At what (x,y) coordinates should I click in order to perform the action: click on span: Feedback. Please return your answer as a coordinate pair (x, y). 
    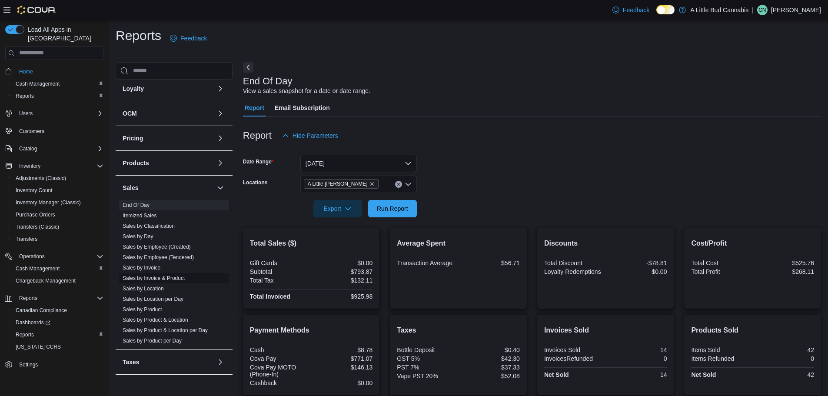
    Looking at the image, I should click on (193, 38).